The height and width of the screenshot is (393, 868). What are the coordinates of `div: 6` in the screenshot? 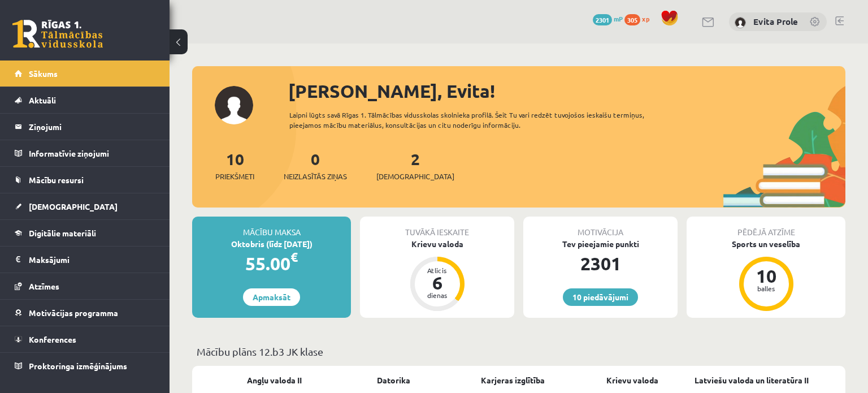 It's located at (438, 283).